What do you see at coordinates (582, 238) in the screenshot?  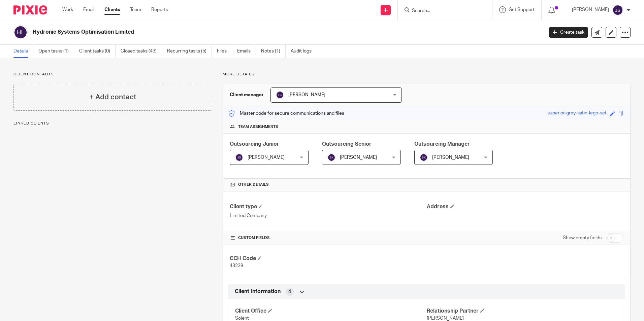 I see `label: Show empty fields` at bounding box center [582, 238].